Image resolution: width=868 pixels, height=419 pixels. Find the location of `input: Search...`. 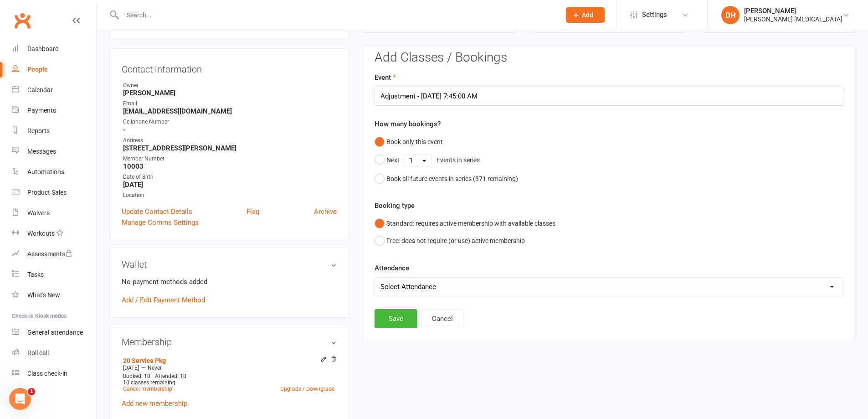

input: Search... is located at coordinates (337, 15).